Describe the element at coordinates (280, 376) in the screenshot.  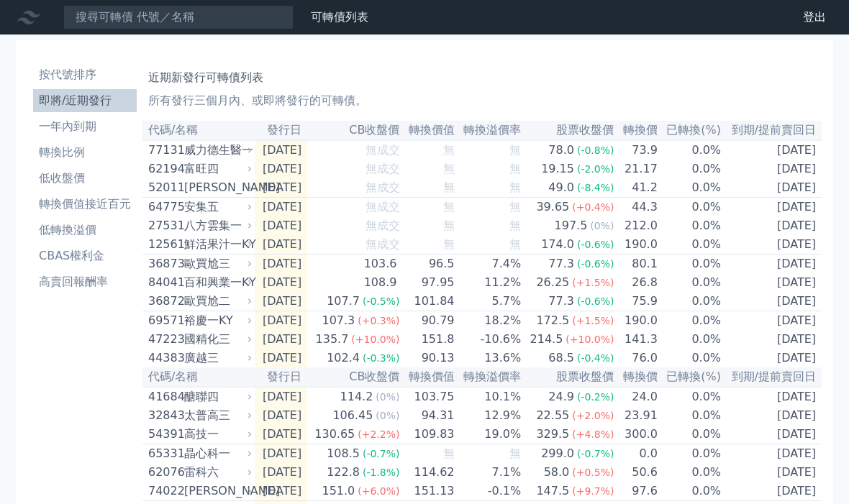
I see `th: 發行日` at that location.